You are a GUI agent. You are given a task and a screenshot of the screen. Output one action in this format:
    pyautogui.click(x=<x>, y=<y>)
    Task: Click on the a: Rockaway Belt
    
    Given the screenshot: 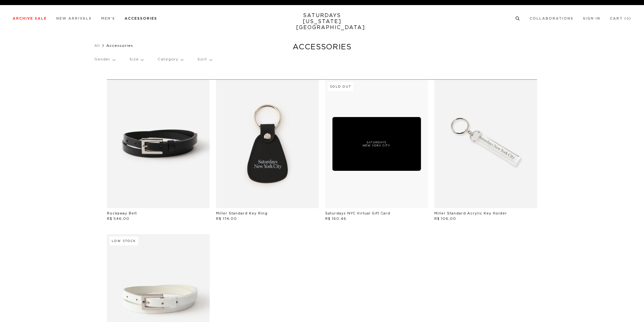 What is the action you would take?
    pyautogui.click(x=122, y=213)
    